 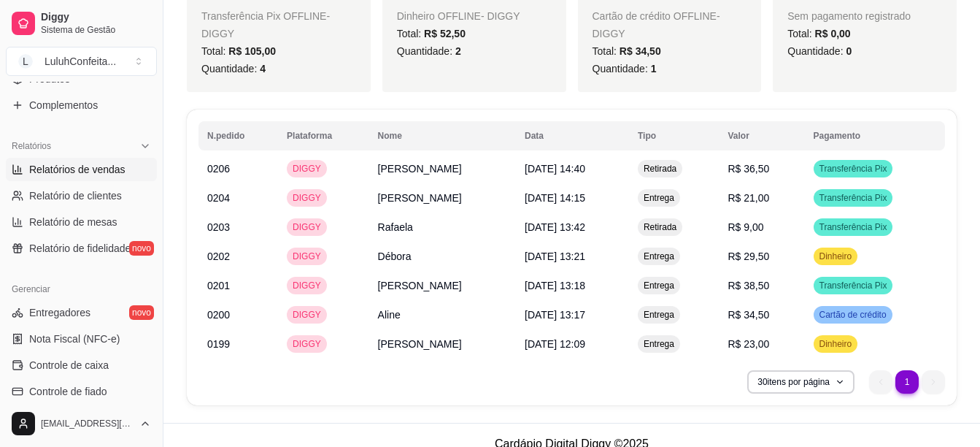 What do you see at coordinates (63, 105) in the screenshot?
I see `span: Complementos` at bounding box center [63, 105].